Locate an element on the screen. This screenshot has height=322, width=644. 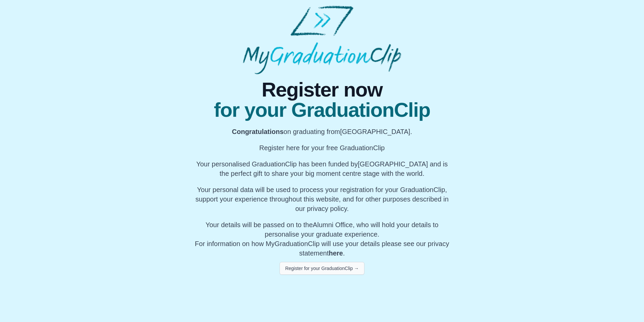
a: here is located at coordinates (336, 253).